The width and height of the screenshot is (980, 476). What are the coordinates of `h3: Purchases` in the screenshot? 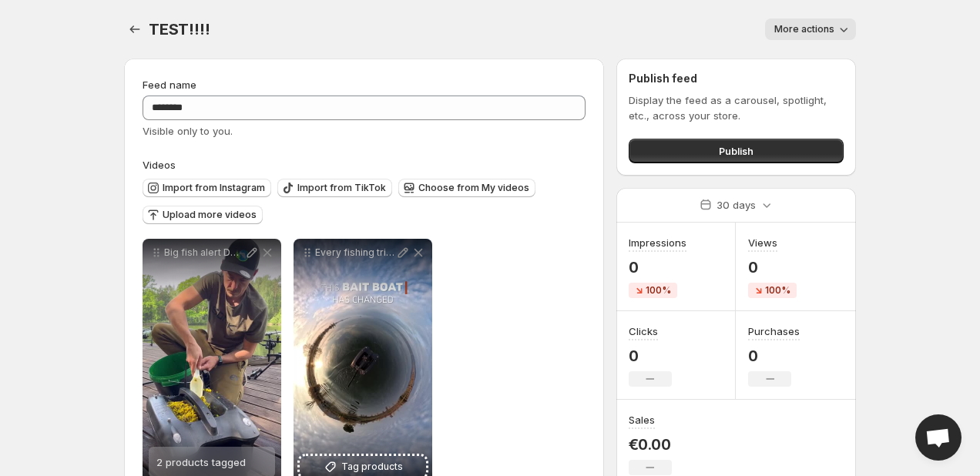 It's located at (774, 331).